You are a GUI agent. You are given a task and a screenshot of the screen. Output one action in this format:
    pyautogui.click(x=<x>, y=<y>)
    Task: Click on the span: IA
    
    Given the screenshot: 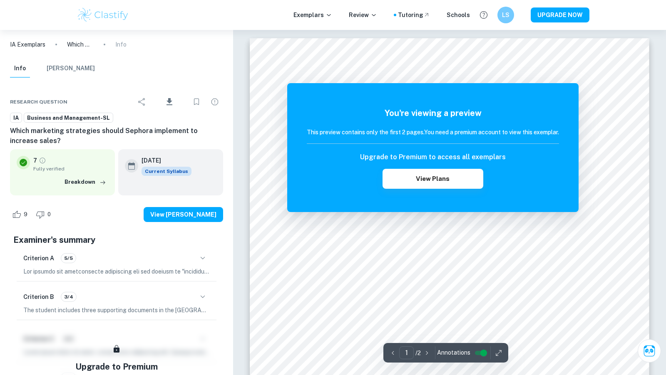 What is the action you would take?
    pyautogui.click(x=16, y=118)
    